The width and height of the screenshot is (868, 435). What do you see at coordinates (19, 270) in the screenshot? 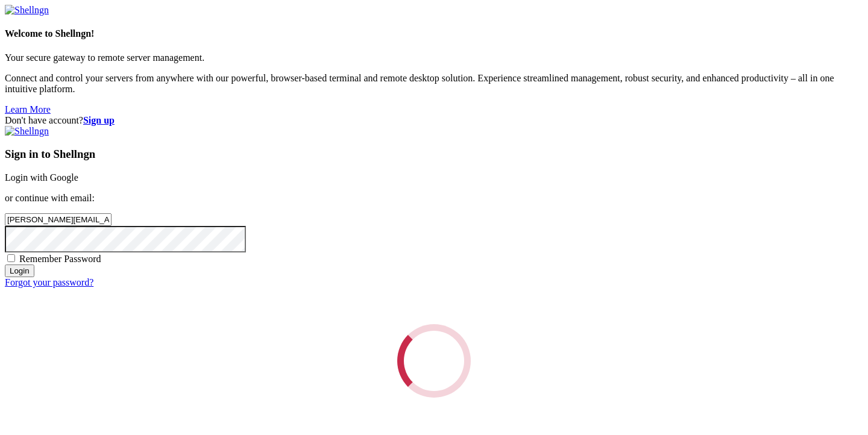
I see `input: Login` at bounding box center [19, 270].